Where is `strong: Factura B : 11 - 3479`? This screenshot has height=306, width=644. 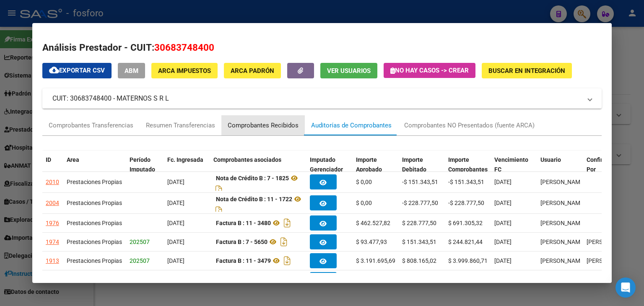
strong: Factura B : 11 - 3479 is located at coordinates (243, 261).